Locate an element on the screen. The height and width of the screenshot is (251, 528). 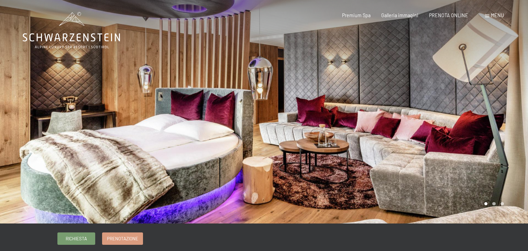
span: Richiesta is located at coordinates (76, 238).